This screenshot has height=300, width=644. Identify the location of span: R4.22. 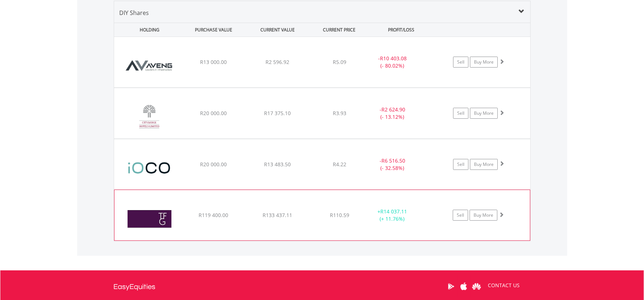
(339, 164).